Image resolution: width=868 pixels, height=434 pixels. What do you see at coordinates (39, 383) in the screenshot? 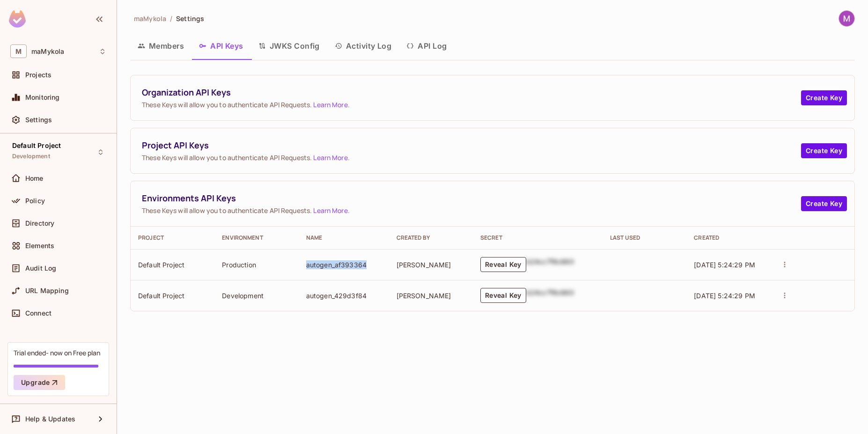
I see `button: Upgrade` at bounding box center [39, 383].